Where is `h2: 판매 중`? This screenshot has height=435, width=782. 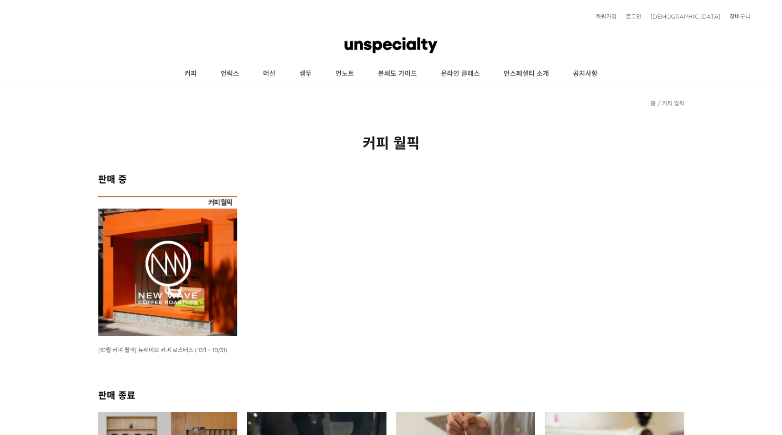
h2: 판매 중 is located at coordinates (391, 178).